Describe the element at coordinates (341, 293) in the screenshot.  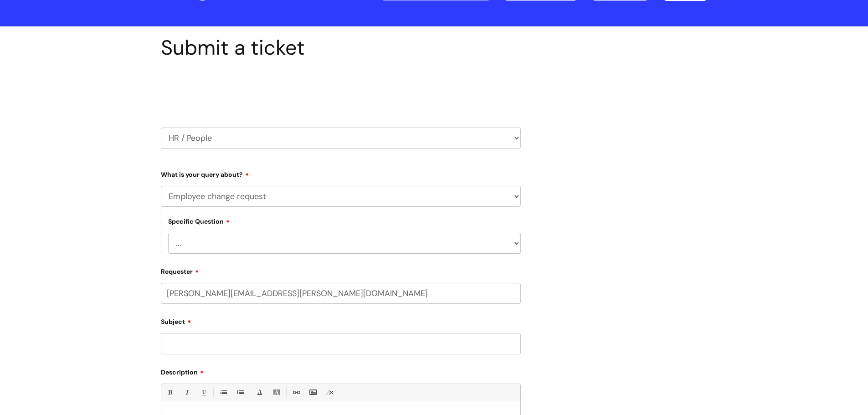
I see `input: Email` at that location.